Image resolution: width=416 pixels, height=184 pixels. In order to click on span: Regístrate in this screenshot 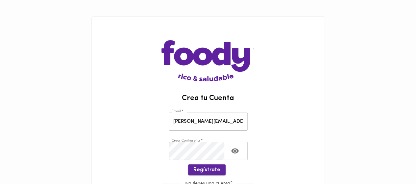, I will do `click(207, 170)`.